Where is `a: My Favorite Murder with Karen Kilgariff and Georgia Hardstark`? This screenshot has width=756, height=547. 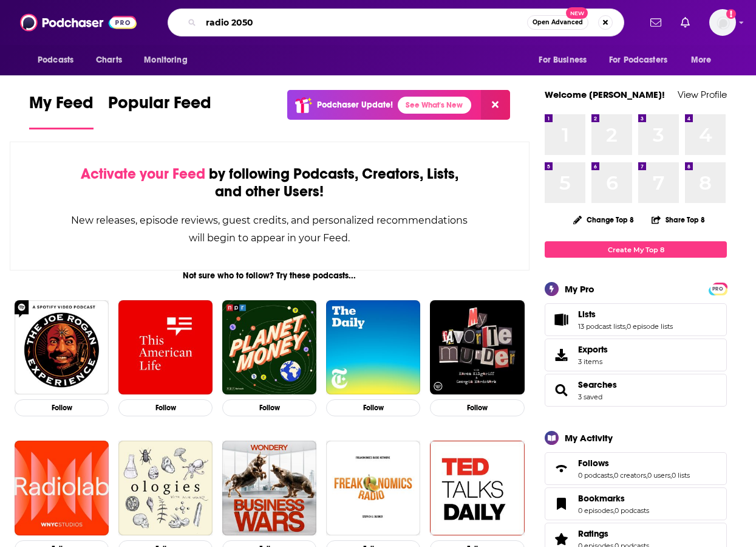 a: My Favorite Murder with Karen Kilgariff and Georgia Hardstark is located at coordinates (477, 347).